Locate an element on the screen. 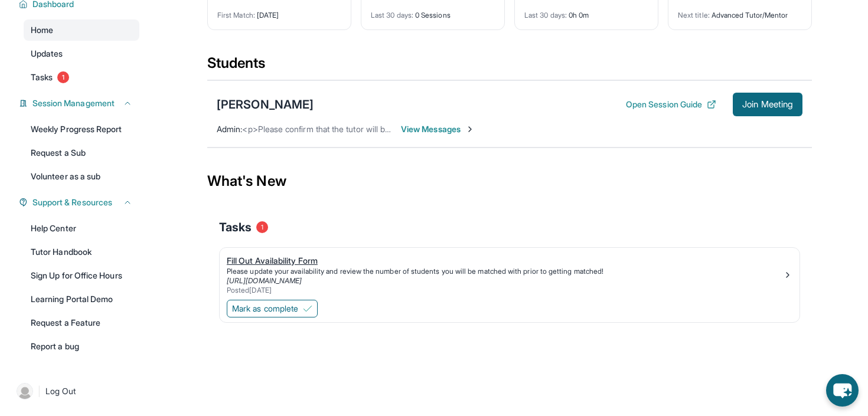 The image size is (868, 416). button: Session Management is located at coordinates (80, 103).